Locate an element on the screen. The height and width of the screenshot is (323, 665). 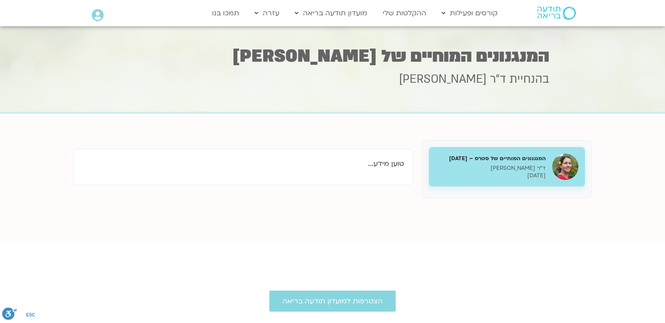
img: המנגנונים המוחיים של סטרס – 30.9.25 is located at coordinates (566, 167).